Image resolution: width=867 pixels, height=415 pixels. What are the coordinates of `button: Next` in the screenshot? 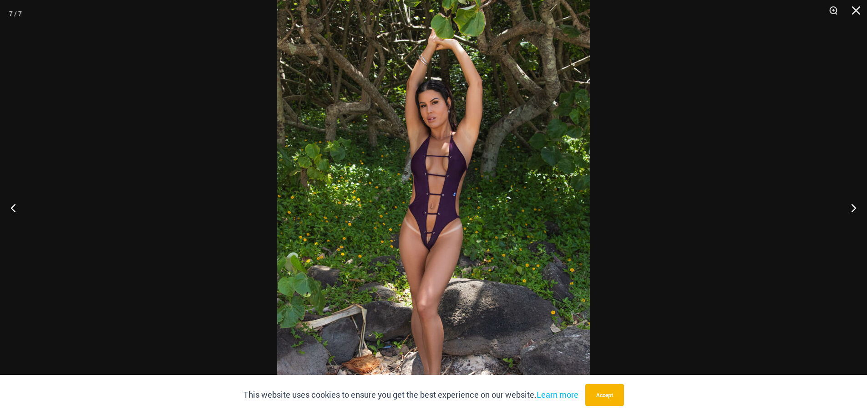 It's located at (850, 208).